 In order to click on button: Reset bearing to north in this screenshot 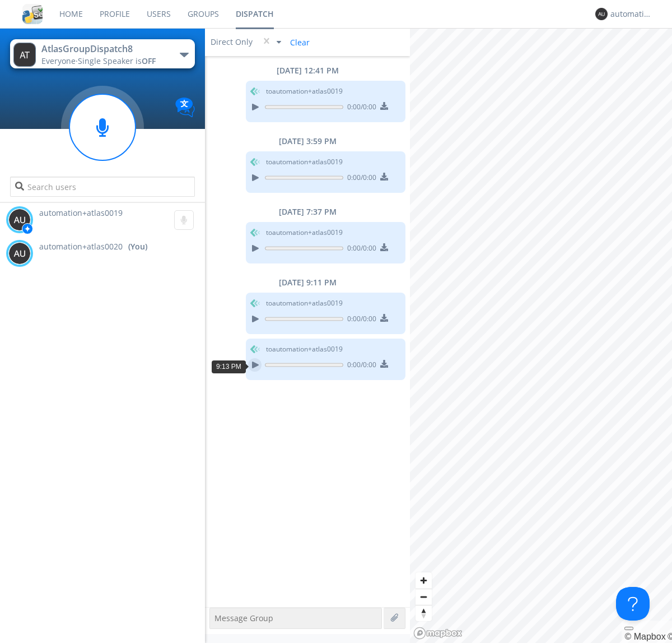, I will do `click(423, 612)`.